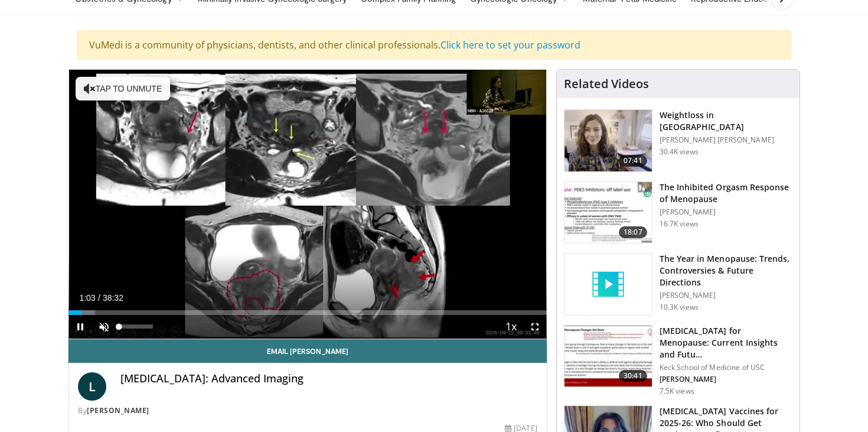 This screenshot has width=868, height=432. What do you see at coordinates (679, 307) in the screenshot?
I see `p: 10.3K views` at bounding box center [679, 307].